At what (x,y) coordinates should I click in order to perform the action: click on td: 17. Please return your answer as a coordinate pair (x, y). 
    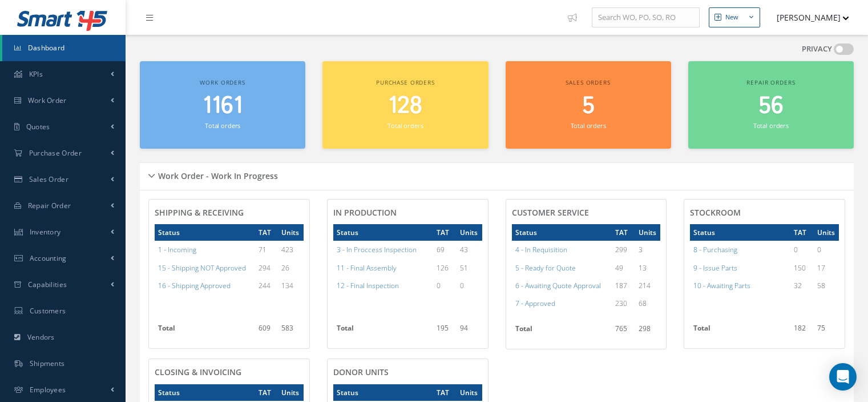
    Looking at the image, I should click on (827, 267).